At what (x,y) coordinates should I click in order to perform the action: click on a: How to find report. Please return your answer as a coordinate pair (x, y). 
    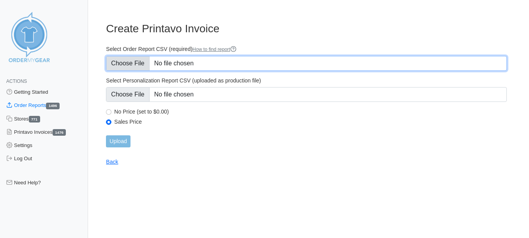
    Looking at the image, I should click on (214, 49).